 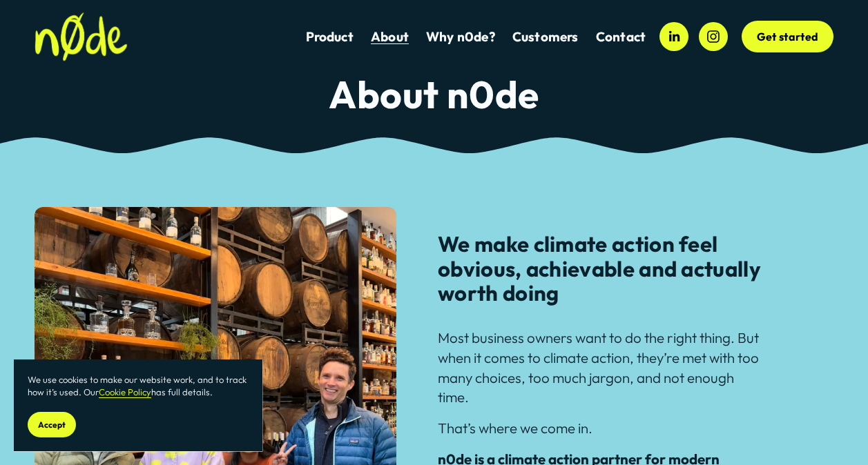 I want to click on p: We use cookies to make our website work, and to track how it’s used. Our has full details., so click(x=139, y=387).